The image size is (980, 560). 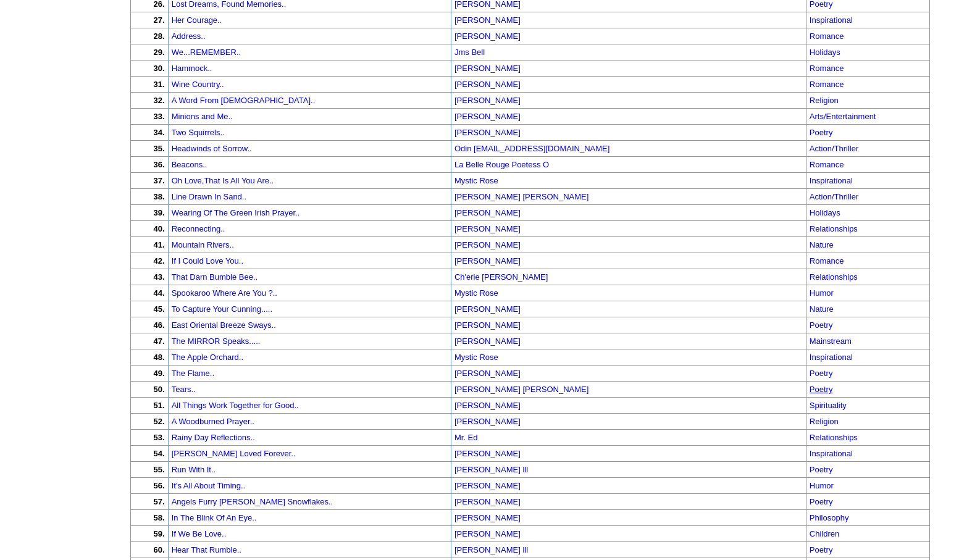 I want to click on a: Spookaroo Where Are You ?.., so click(x=224, y=293).